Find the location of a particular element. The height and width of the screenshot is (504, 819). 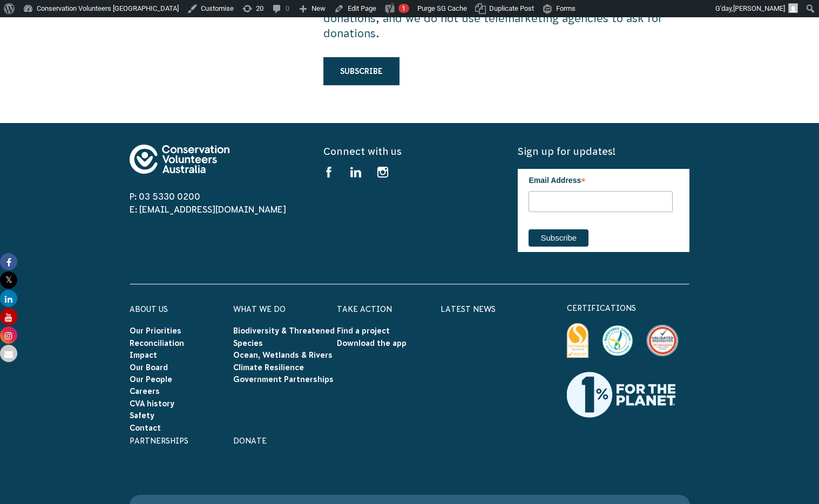

a: Government Partnerships is located at coordinates (284, 380).